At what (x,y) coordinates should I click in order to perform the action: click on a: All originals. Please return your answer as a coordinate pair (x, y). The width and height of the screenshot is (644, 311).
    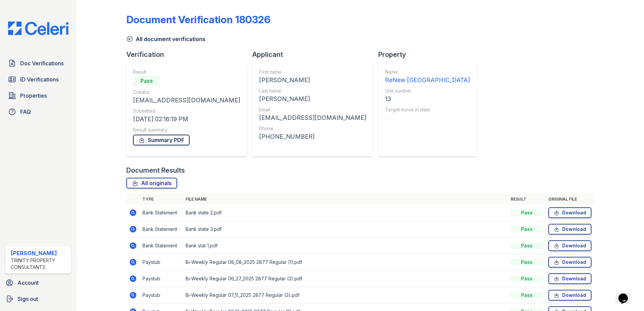
    Looking at the image, I should click on (152, 183).